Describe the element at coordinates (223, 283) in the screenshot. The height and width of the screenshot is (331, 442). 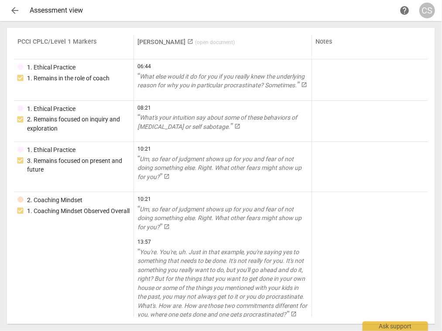
I see `a: You're. You're, uh. Just in that example, you're saying yes to something that needs to be done. I...` at that location.